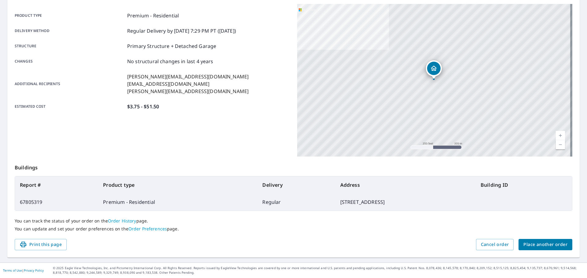 The height and width of the screenshot is (278, 587). I want to click on th: Report #, so click(57, 185).